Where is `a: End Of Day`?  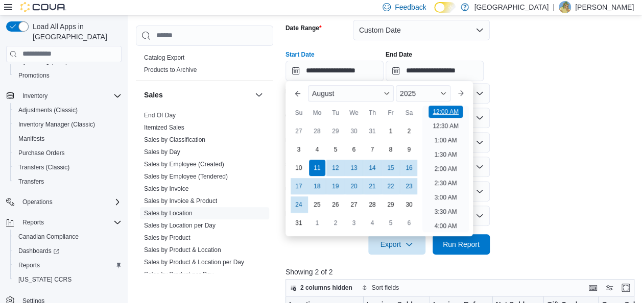 a: End Of Day is located at coordinates (160, 115).